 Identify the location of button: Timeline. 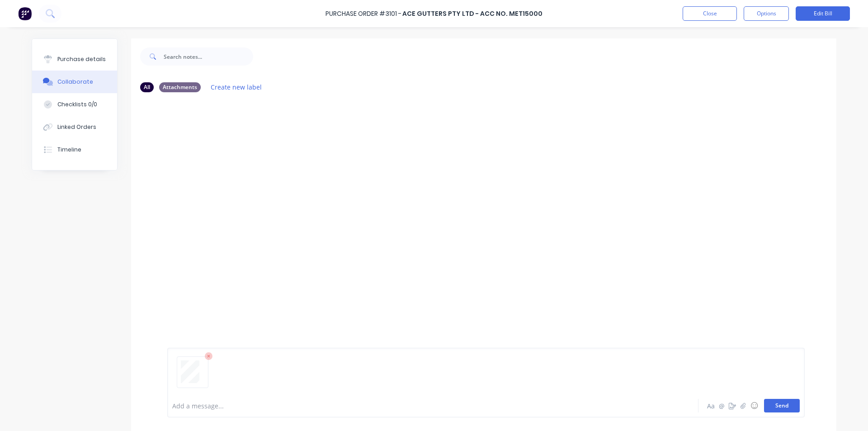
(74, 150).